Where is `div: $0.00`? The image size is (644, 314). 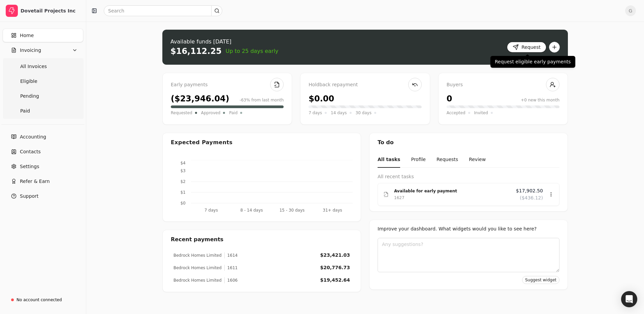
div: $0.00 is located at coordinates (321, 99).